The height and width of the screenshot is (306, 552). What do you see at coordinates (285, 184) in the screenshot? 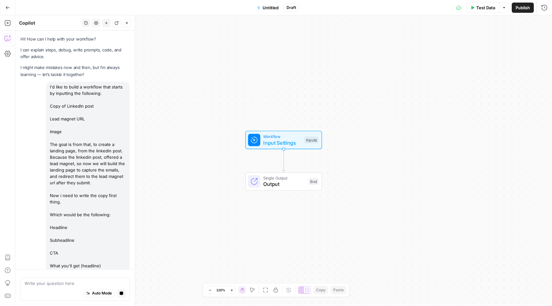
I see `span: Output` at bounding box center [285, 184].